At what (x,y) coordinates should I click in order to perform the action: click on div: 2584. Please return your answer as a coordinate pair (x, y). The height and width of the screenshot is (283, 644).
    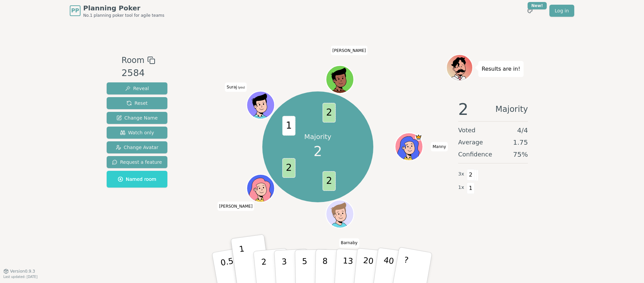
    Looking at the image, I should click on (138, 73).